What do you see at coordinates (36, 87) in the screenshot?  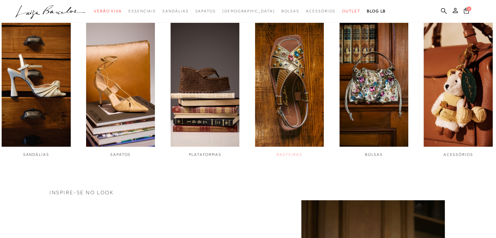 I see `a: imagem do link SANDÁLIAS` at bounding box center [36, 87].